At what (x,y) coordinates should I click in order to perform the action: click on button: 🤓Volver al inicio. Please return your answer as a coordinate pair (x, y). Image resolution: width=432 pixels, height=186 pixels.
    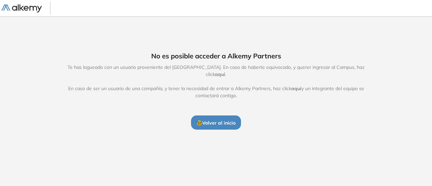
    Looking at the image, I should click on (216, 123).